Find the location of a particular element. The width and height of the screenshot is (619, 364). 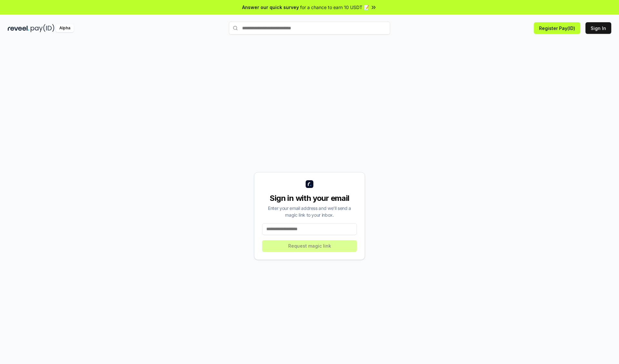

img: reveel_dark is located at coordinates (19, 28).